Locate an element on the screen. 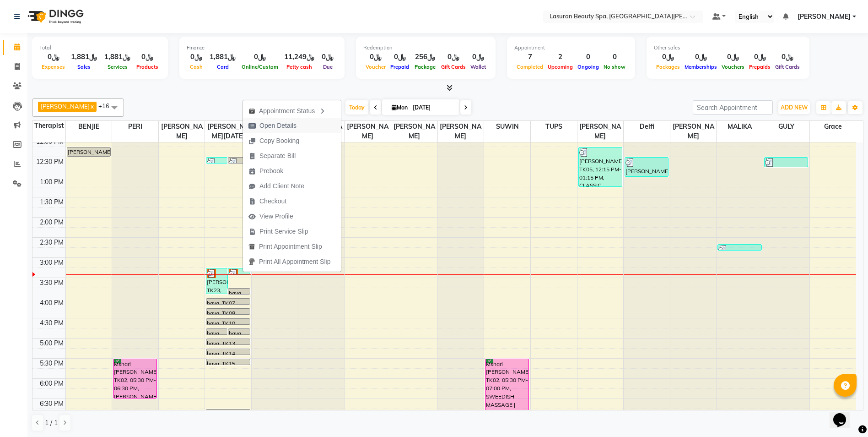  span: Package is located at coordinates (425, 67).